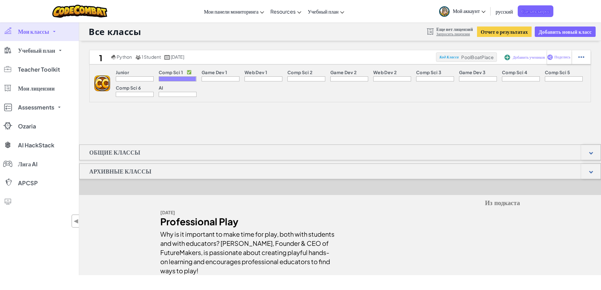 This screenshot has width=601, height=290. What do you see at coordinates (536, 11) in the screenshot?
I see `span: Сделать запрос` at bounding box center [536, 11].